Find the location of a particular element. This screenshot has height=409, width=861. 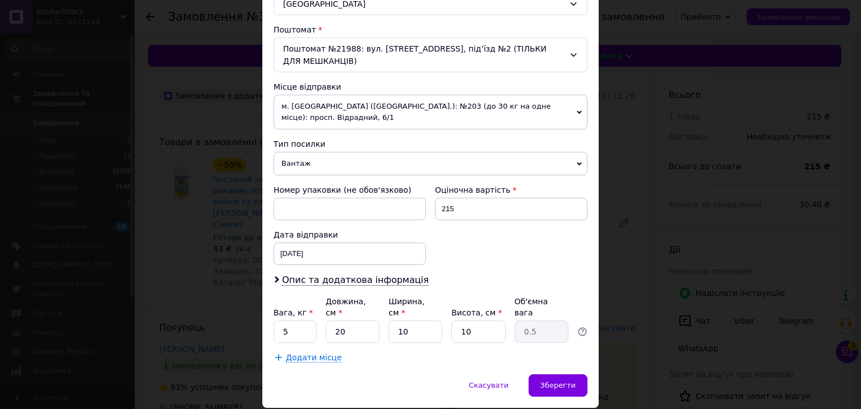

span: Тип посилки is located at coordinates (299, 144).